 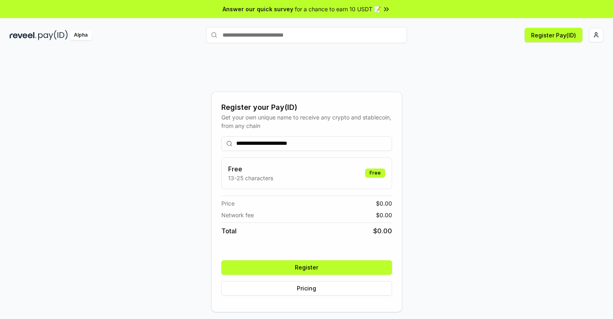 What do you see at coordinates (307, 288) in the screenshot?
I see `button: Pricing` at bounding box center [307, 288].